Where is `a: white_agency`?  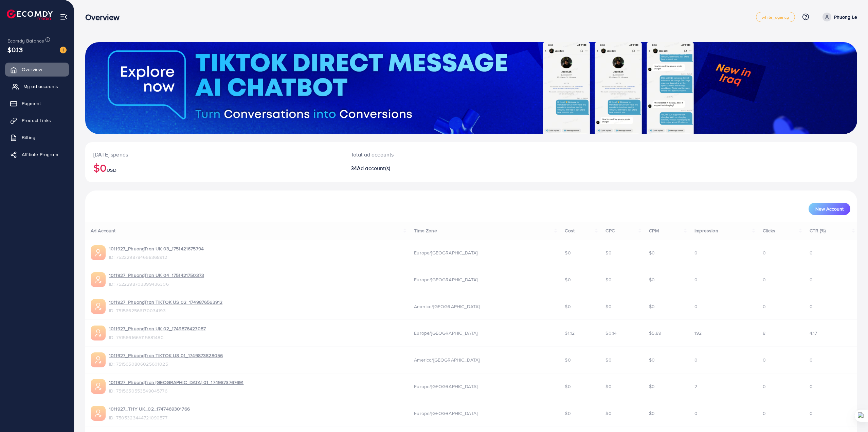 a: white_agency is located at coordinates (775, 17).